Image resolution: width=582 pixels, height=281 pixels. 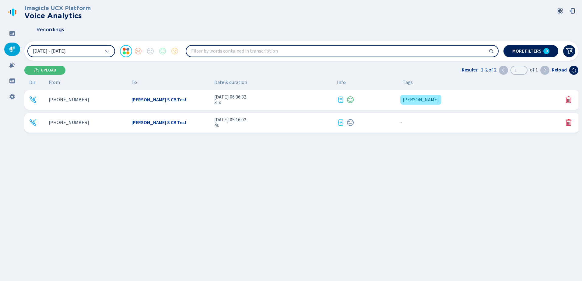 What do you see at coordinates (572, 11) in the screenshot?
I see `svg: box-arrow-left` at bounding box center [572, 11].